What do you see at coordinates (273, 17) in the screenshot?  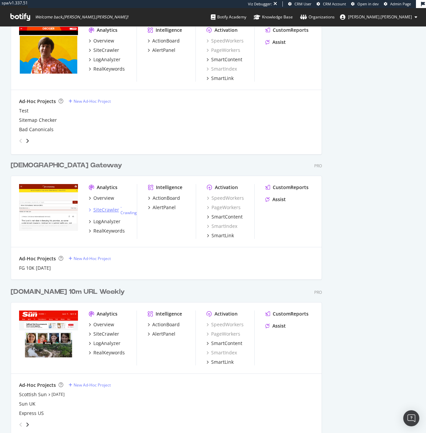 I see `a: Knowledge Base` at bounding box center [273, 17].